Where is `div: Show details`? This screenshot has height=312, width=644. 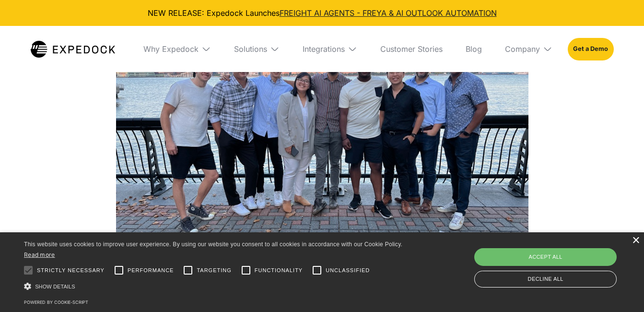
div: Show details is located at coordinates (218, 285).